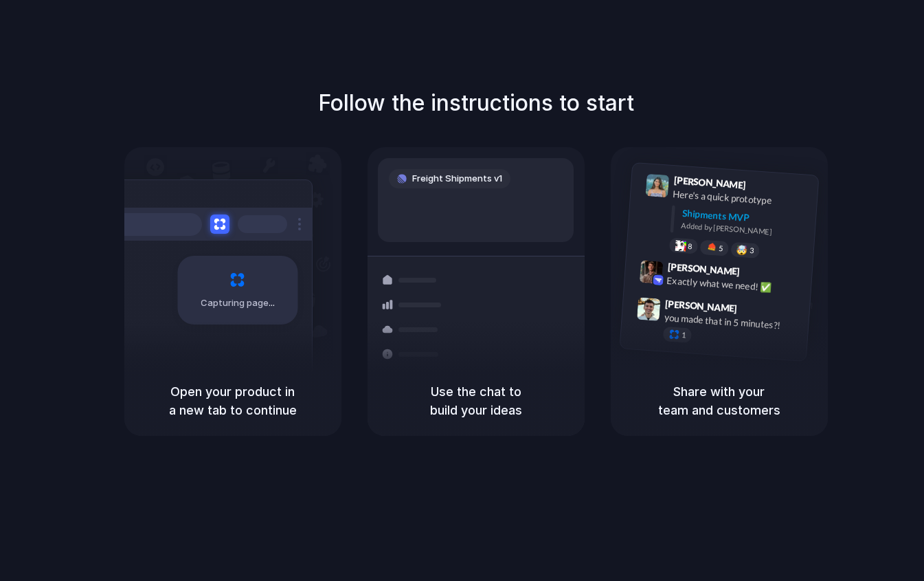 The width and height of the screenshot is (924, 581). I want to click on h1: Follow the instructions to start, so click(477, 103).